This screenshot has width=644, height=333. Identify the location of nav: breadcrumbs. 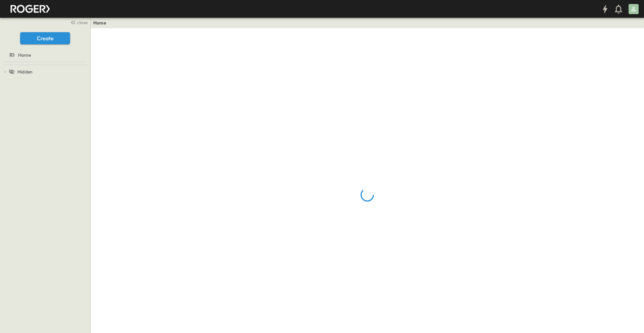
(102, 23).